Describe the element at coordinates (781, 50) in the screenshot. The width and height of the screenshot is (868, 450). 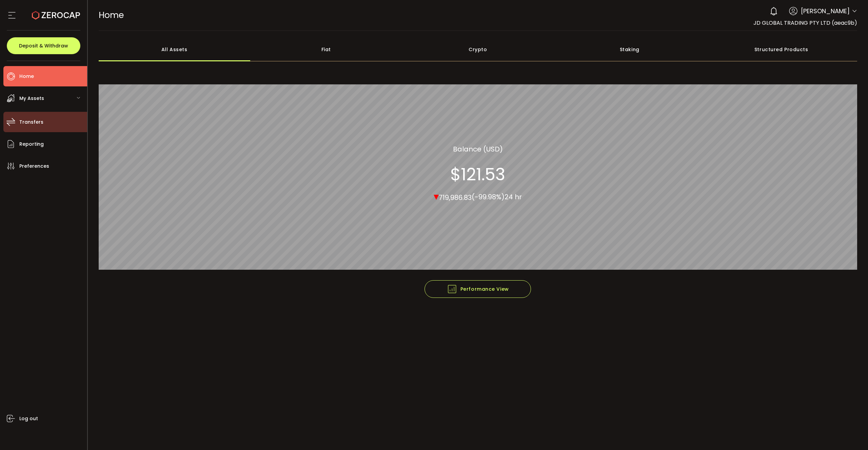
I see `div: Structured Products` at that location.